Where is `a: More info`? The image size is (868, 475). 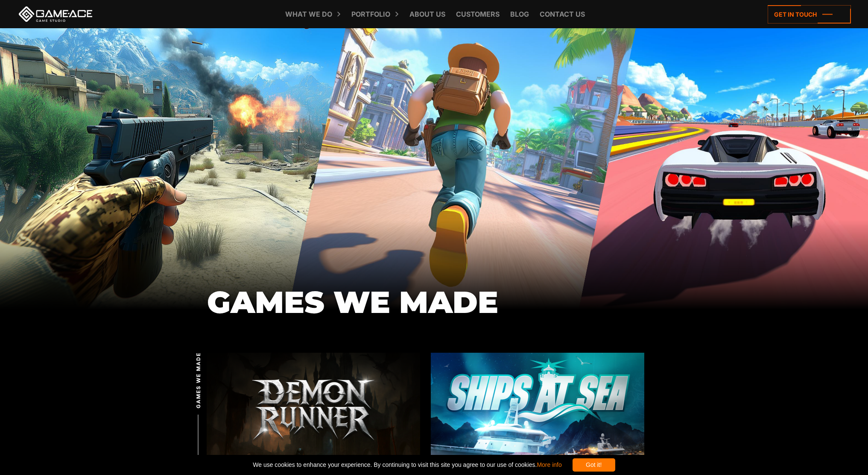 a: More info is located at coordinates (549, 464).